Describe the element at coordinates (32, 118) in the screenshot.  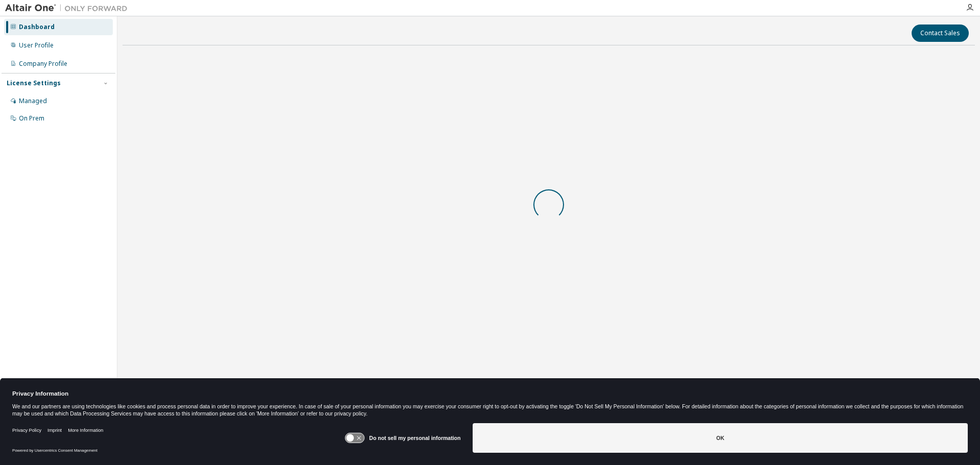
I see `div: On Prem` at that location.